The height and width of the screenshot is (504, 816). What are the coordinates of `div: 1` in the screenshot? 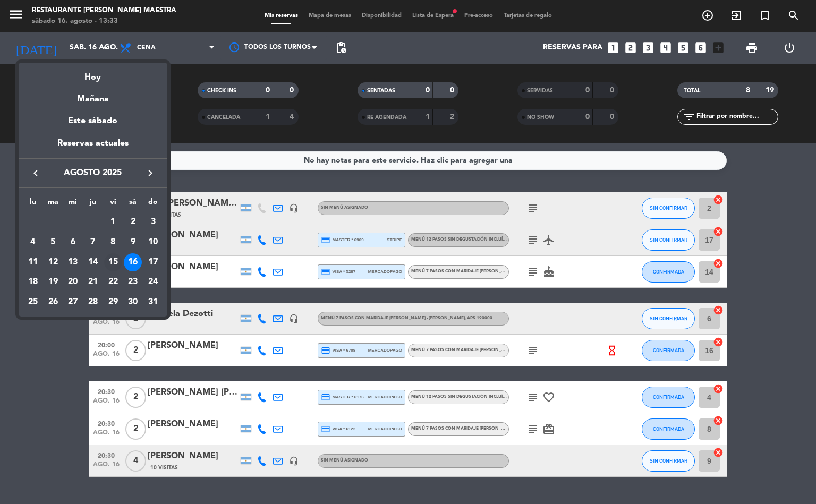 It's located at (113, 222).